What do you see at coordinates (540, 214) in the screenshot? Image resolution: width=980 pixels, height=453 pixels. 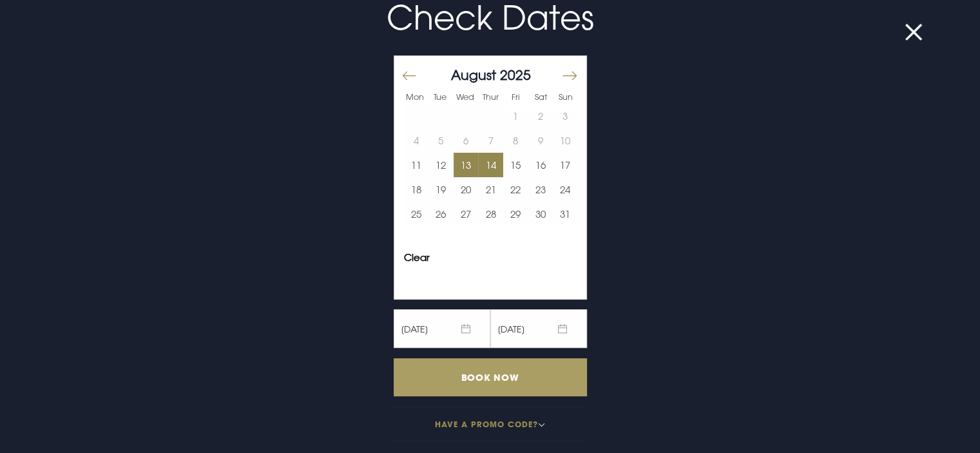 I see `td: Choose Saturday, August 30, 2025 as your start date.` at bounding box center [540, 214].